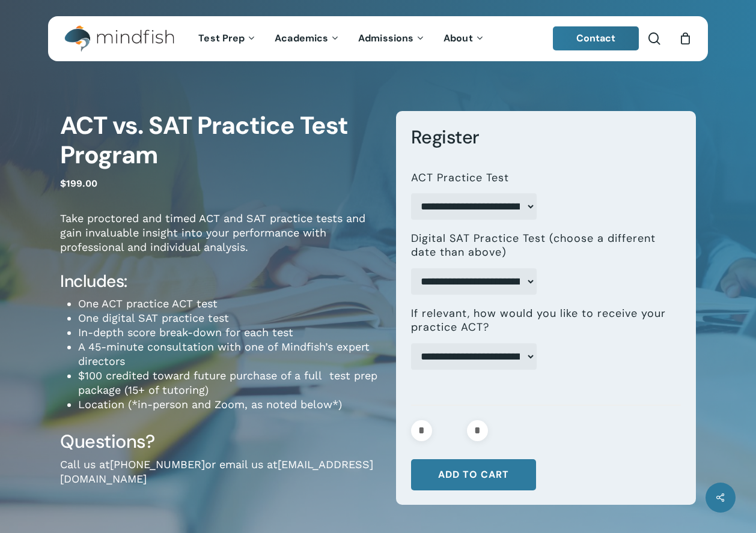 The image size is (756, 533). Describe the element at coordinates (458, 38) in the screenshot. I see `span: About` at that location.